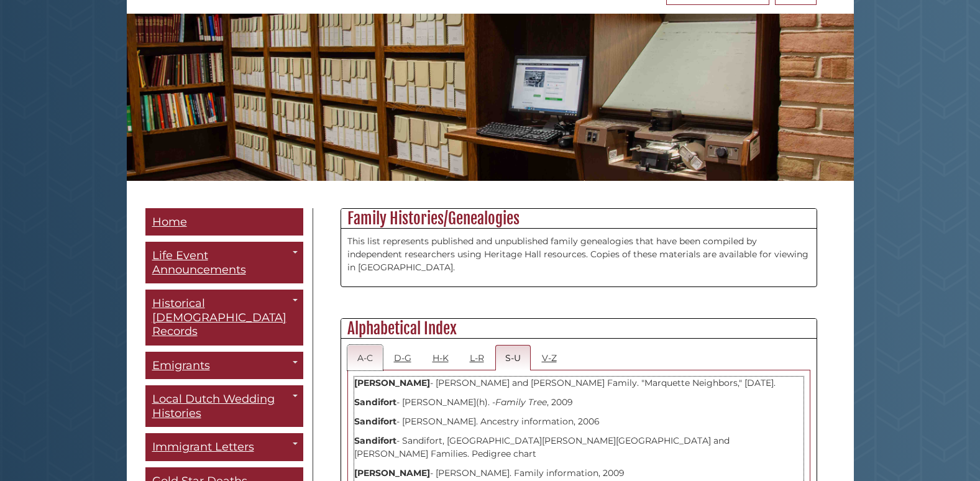 Image resolution: width=980 pixels, height=481 pixels. Describe the element at coordinates (169, 222) in the screenshot. I see `span: Home` at that location.